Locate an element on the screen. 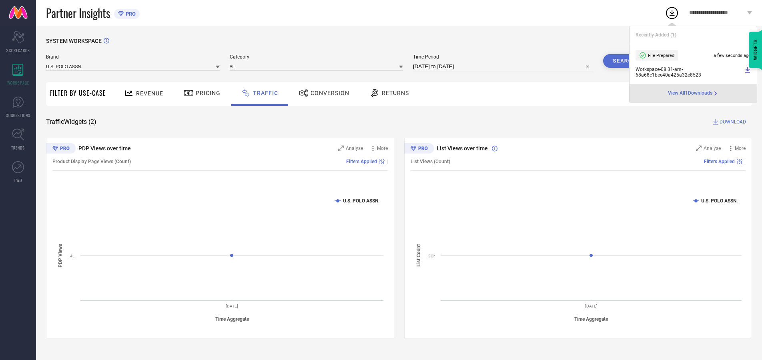 The width and height of the screenshot is (762, 360). span: List Views over time is located at coordinates (462, 148).